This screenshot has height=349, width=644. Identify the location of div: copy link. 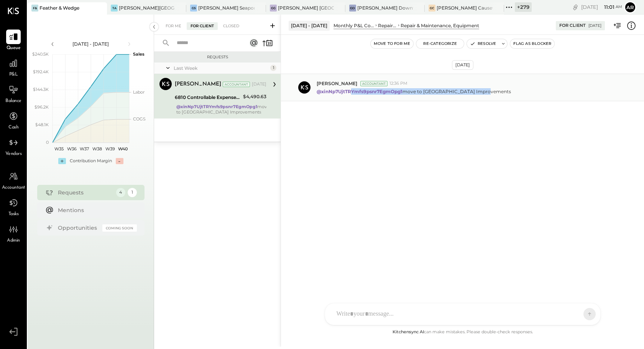
(575, 7).